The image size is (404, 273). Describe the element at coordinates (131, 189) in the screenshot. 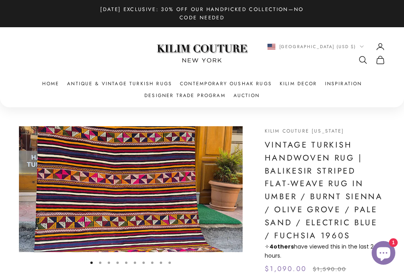

I see `img: Kilim Couture New York rug store vintage flat-weave kilim with vibrant, organic rustic stripes.` at that location.